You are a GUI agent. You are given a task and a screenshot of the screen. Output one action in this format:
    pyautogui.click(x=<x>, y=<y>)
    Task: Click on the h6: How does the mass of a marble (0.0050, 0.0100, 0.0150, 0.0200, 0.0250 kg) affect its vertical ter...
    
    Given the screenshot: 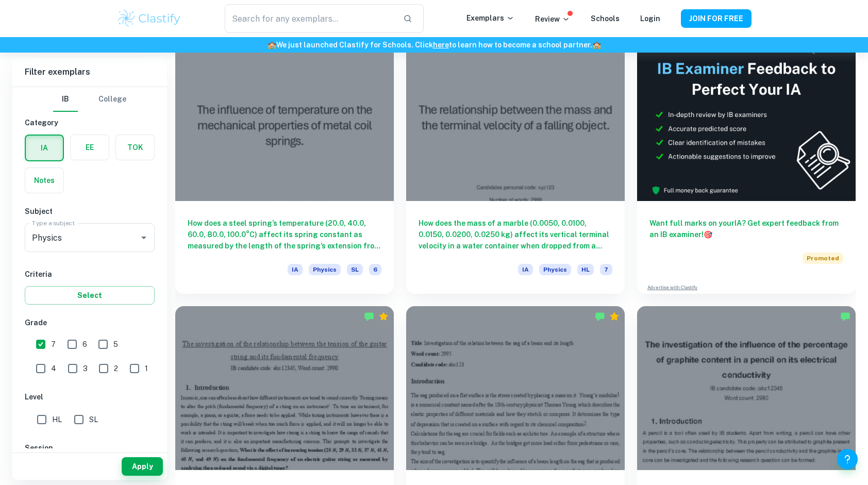 What is the action you would take?
    pyautogui.click(x=516, y=234)
    